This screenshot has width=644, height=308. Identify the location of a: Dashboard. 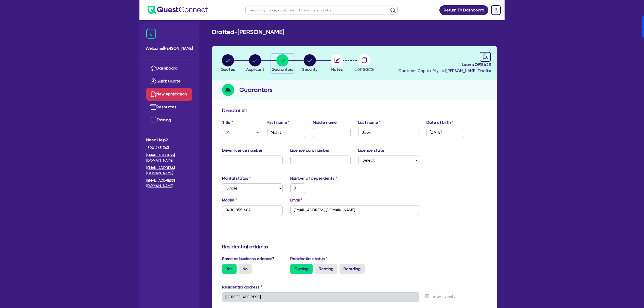
(169, 68).